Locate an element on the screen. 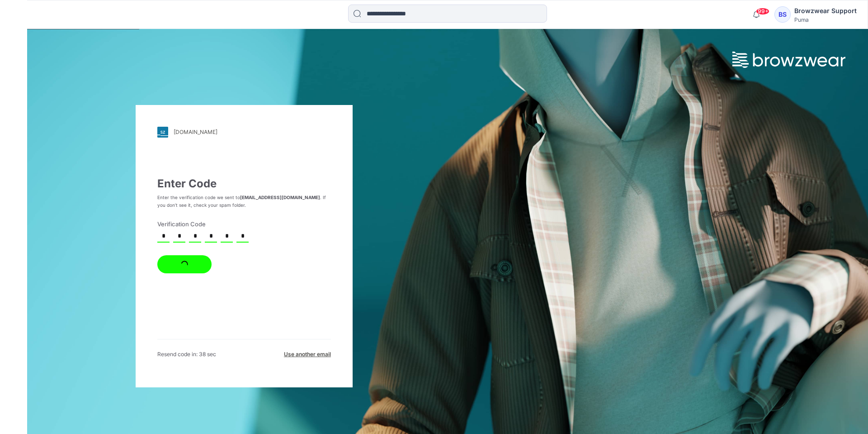 The image size is (868, 434). span: 38 sec is located at coordinates (208, 354).